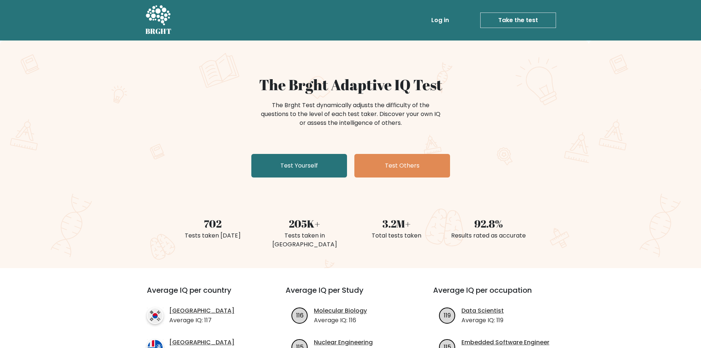  I want to click on div: Total tests taken, so click(397, 236).